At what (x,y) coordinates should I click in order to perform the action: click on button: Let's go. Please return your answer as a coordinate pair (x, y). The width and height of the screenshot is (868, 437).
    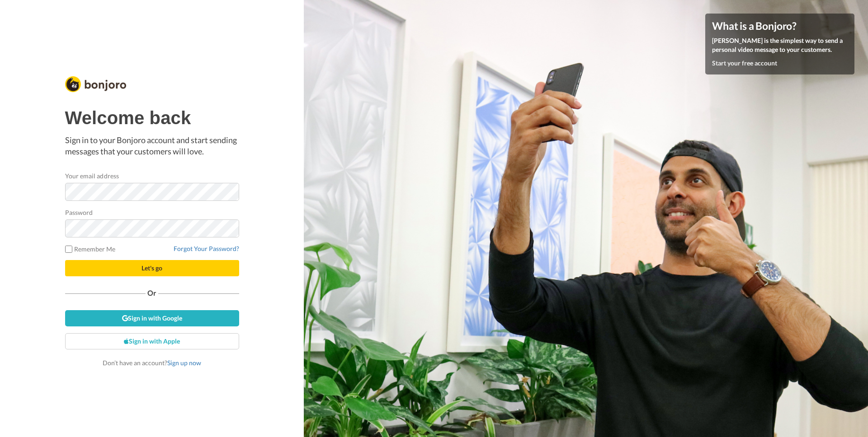
    Looking at the image, I should click on (152, 268).